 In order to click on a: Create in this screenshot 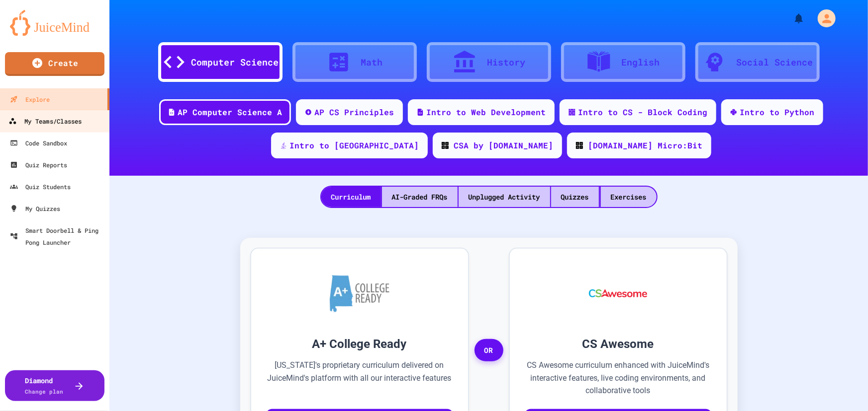, I will do `click(54, 64)`.